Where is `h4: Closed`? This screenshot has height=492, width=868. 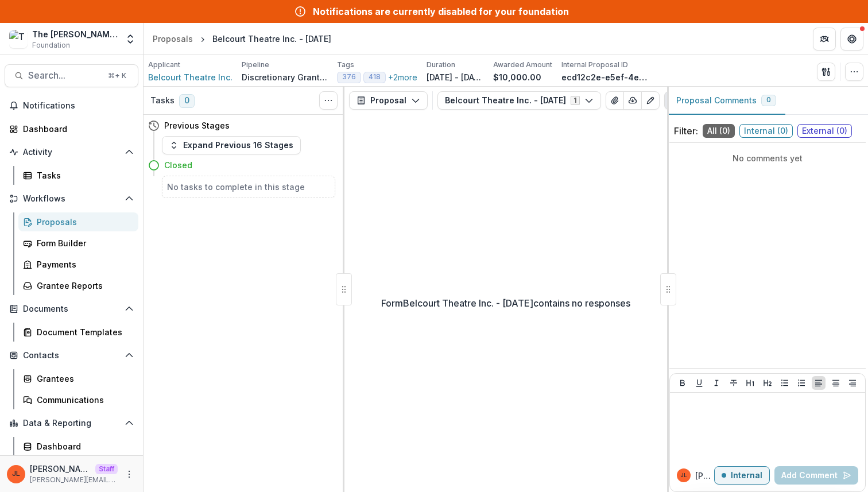 h4: Closed is located at coordinates (178, 165).